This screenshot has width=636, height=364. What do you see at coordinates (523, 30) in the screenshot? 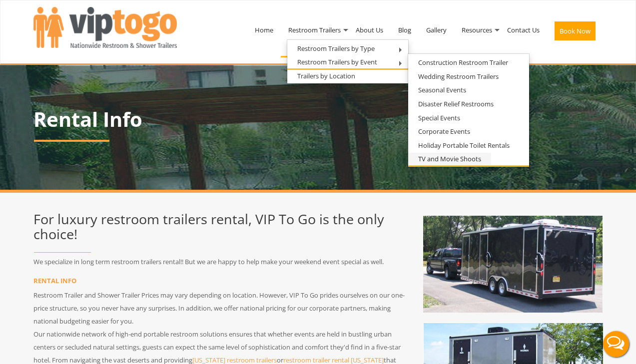
I see `a: Contact Us` at bounding box center [523, 30].